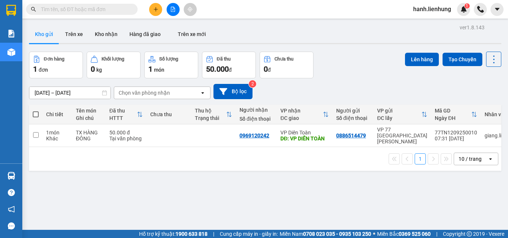  I want to click on div: Người gửi, so click(353, 111).